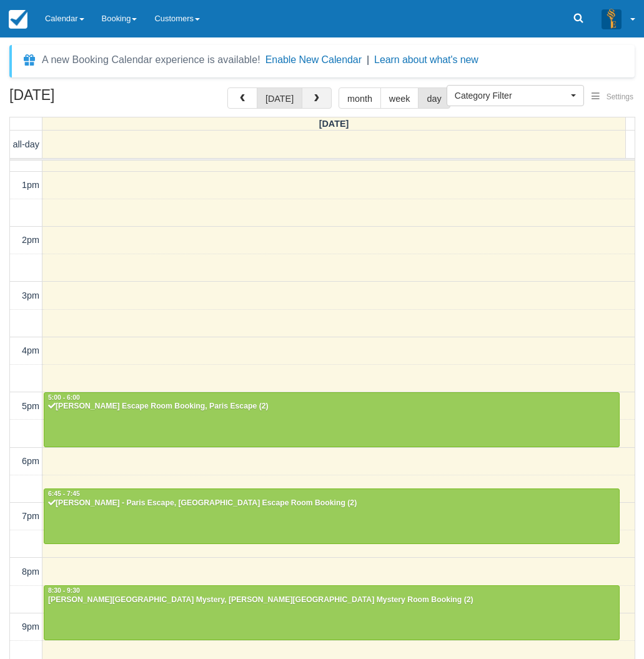 Image resolution: width=644 pixels, height=659 pixels. Describe the element at coordinates (63, 590) in the screenshot. I see `span: 8:30 - 9:30` at that location.